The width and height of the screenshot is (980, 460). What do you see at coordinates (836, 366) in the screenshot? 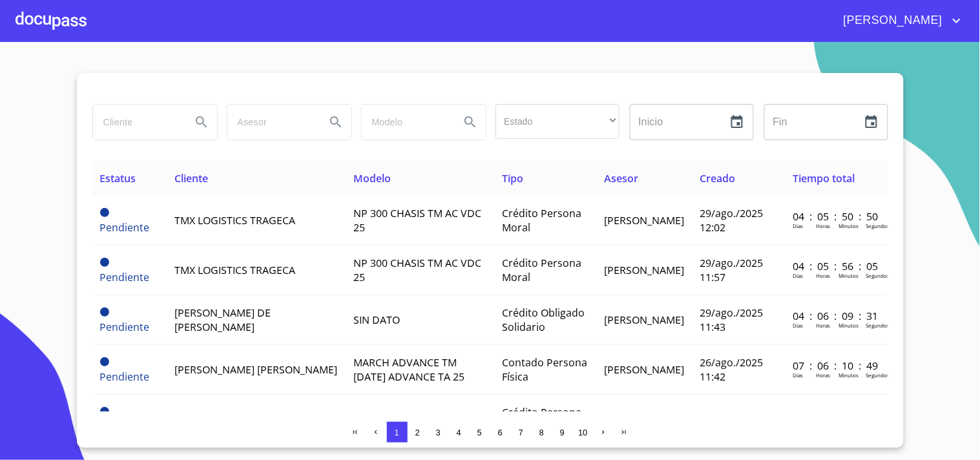
I see `p: 07 : 06 : 10 : 49` at bounding box center [836, 366].